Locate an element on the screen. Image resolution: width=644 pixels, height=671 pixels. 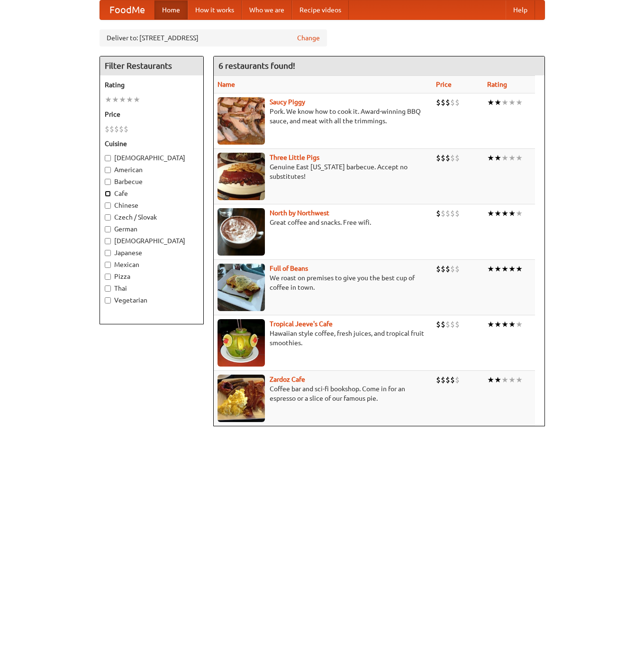
label: German is located at coordinates (152, 229).